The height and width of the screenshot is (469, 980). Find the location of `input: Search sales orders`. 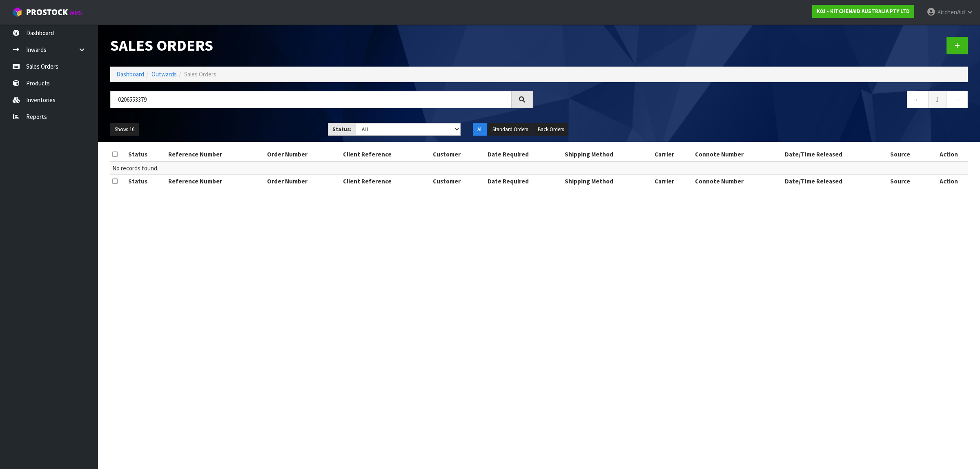

input: Search sales orders is located at coordinates (311, 99).